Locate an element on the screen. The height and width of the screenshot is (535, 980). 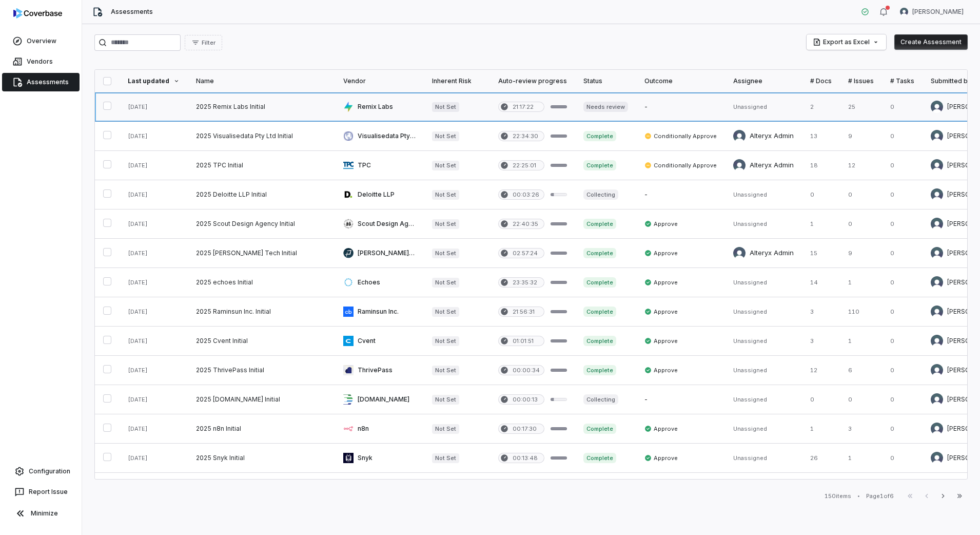
a: Assessments is located at coordinates (41, 82).